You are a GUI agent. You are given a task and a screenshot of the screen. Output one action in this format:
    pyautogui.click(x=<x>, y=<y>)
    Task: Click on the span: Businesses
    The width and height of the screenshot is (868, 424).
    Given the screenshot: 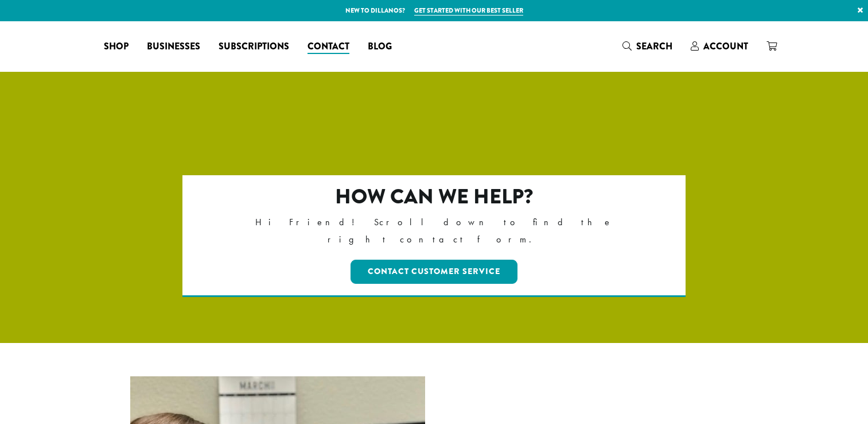 What is the action you would take?
    pyautogui.click(x=173, y=46)
    